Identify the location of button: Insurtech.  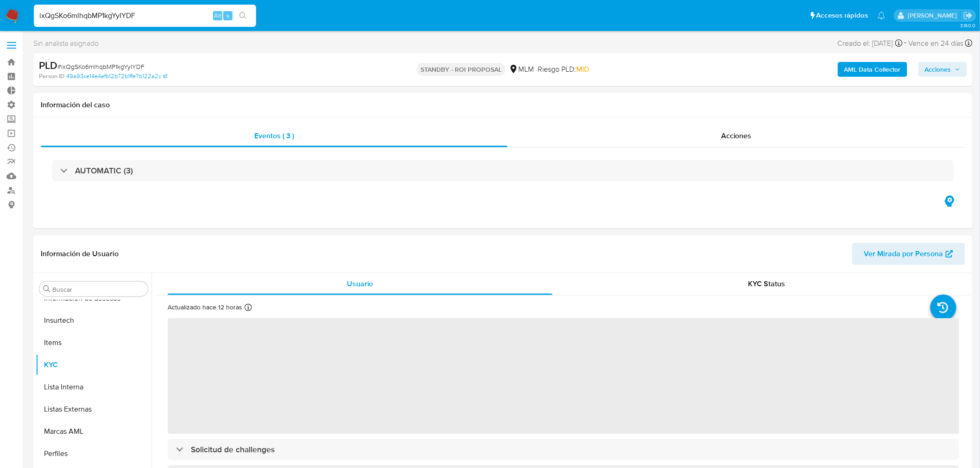
(94, 321).